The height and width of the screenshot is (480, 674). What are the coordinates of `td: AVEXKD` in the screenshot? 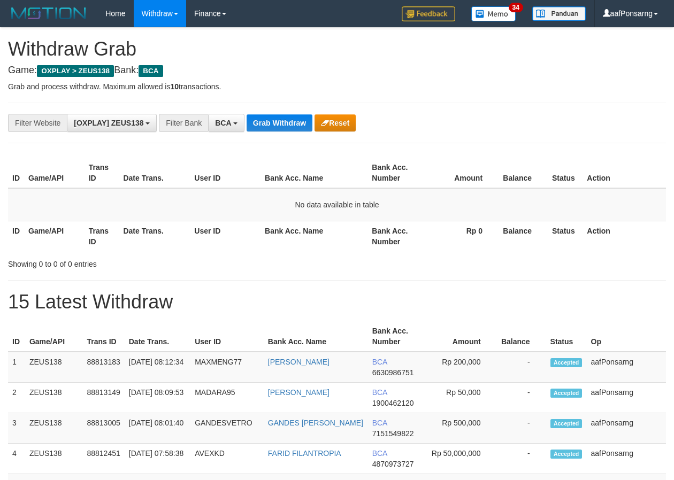 It's located at (227, 459).